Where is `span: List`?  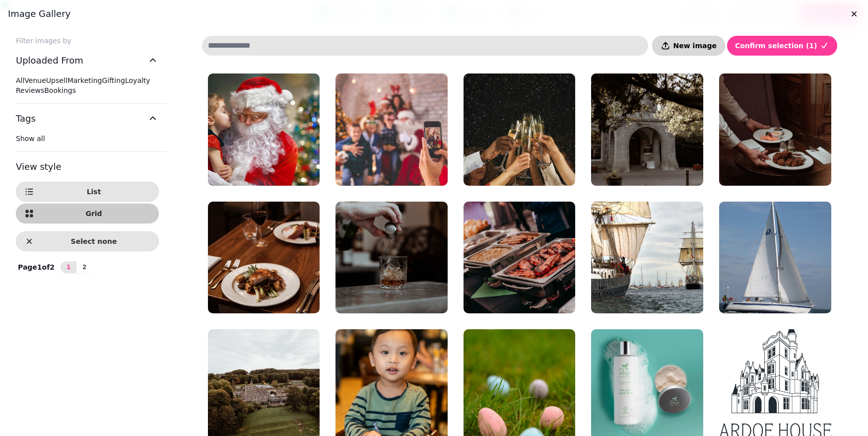
span: List is located at coordinates (94, 192).